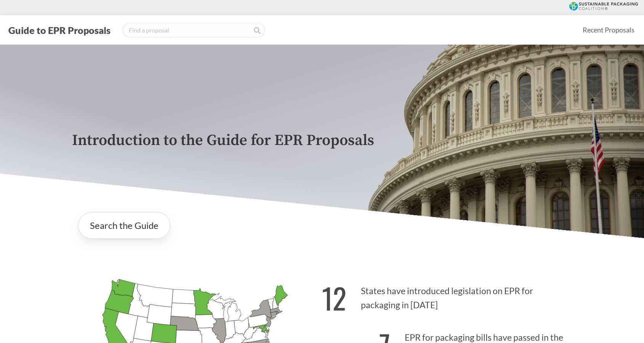 The image size is (644, 343). I want to click on a: Recent Proposals, so click(609, 30).